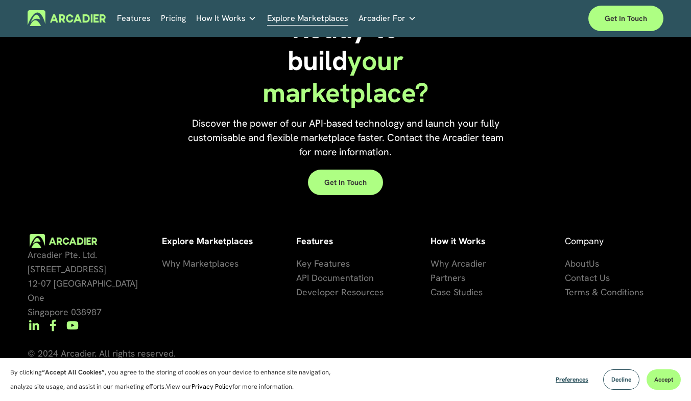  Describe the element at coordinates (666, 377) in the screenshot. I see `div: Widget de chat` at that location.